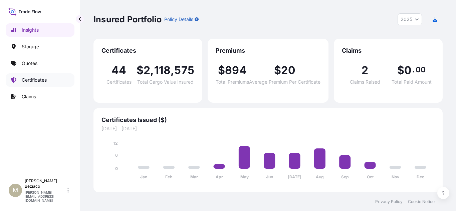 This screenshot has height=211, width=456. What do you see at coordinates (421, 202) in the screenshot?
I see `a: Cookie Notice` at bounding box center [421, 202].